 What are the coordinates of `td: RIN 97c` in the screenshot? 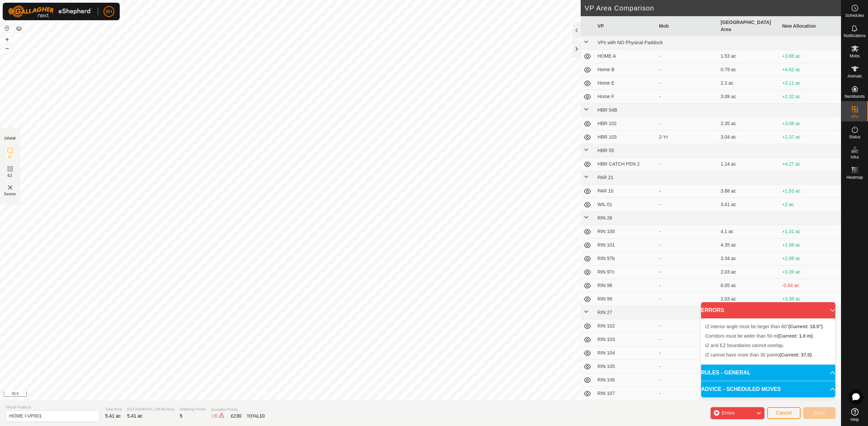 It's located at (625, 272).